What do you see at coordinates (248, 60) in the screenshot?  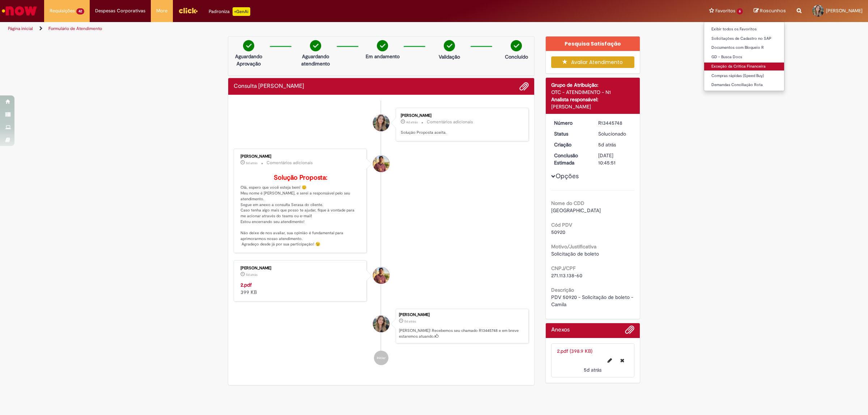 I see `p: Aguardando Aprovação` at bounding box center [248, 60].